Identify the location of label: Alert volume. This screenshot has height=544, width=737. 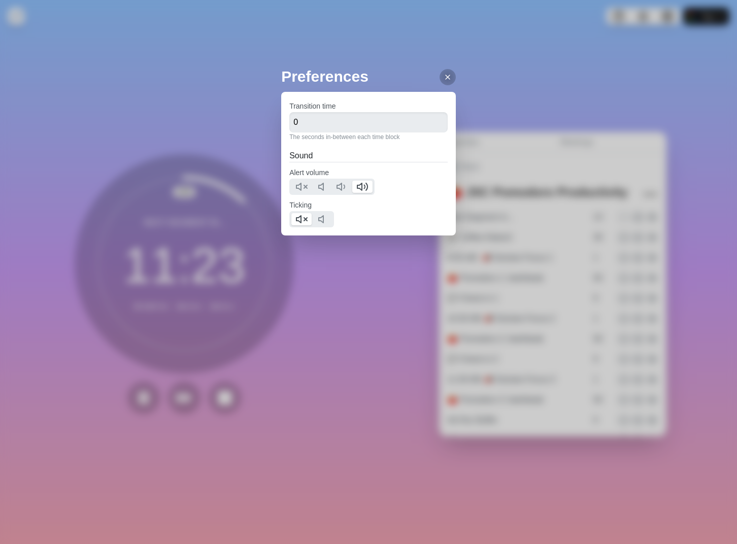
(309, 172).